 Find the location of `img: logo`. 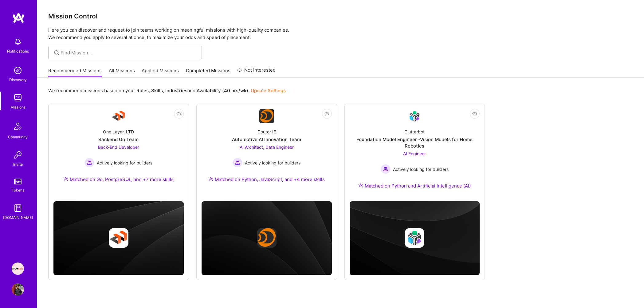

img: logo is located at coordinates (18, 18).